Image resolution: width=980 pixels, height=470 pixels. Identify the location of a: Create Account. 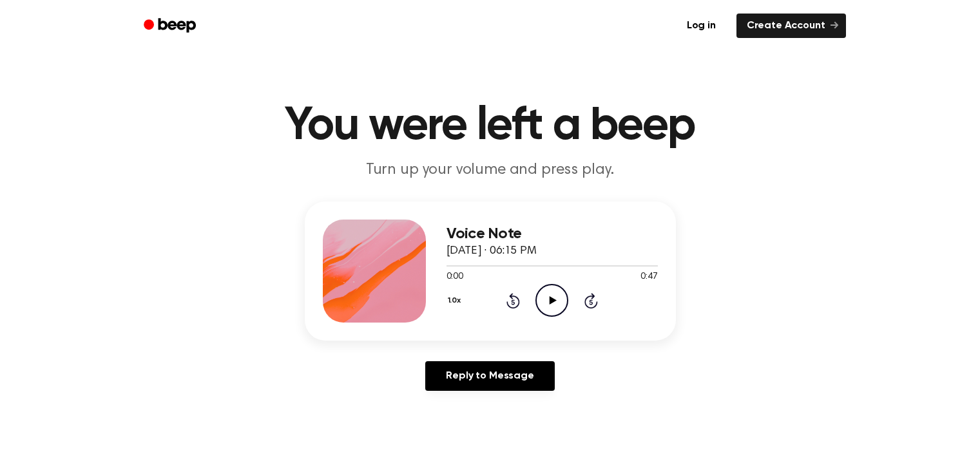
(791, 26).